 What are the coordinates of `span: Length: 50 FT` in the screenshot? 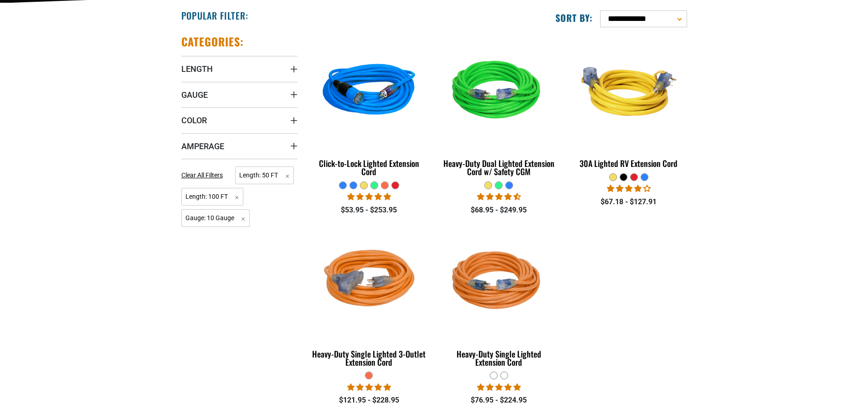 It's located at (265, 175).